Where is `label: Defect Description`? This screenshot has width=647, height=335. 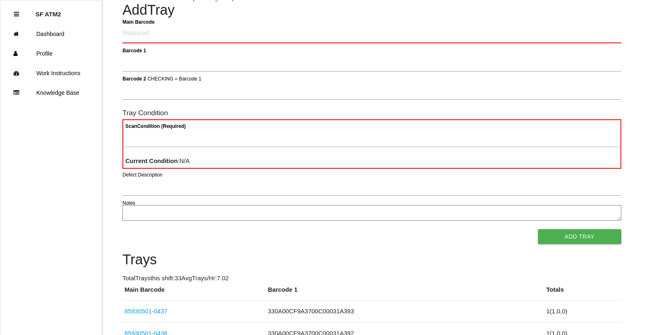 label: Defect Description is located at coordinates (142, 175).